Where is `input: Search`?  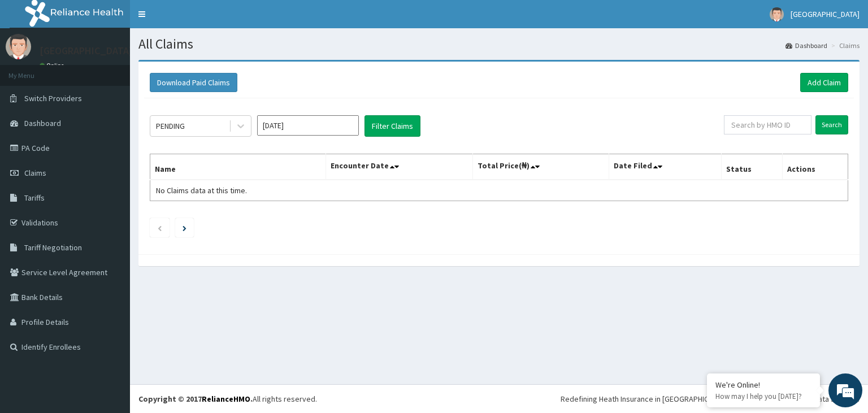 input: Search is located at coordinates (832, 125).